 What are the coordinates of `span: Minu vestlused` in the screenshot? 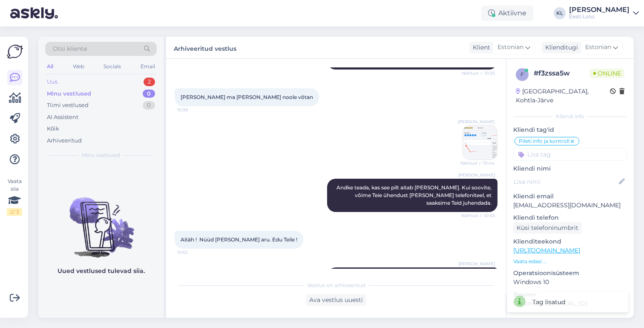 It's located at (101, 155).